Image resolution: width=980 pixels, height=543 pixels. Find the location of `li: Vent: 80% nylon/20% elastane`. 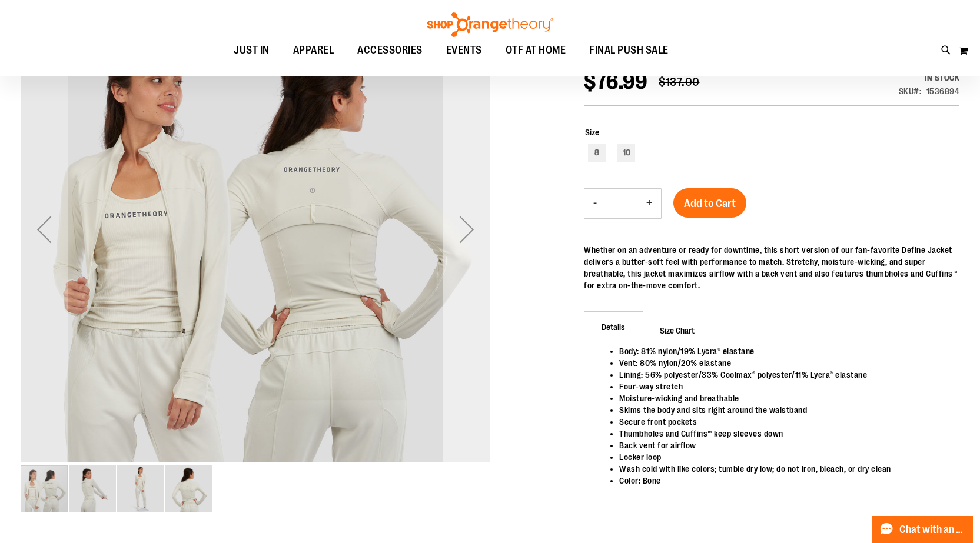

li: Vent: 80% nylon/20% elastane is located at coordinates (783, 363).